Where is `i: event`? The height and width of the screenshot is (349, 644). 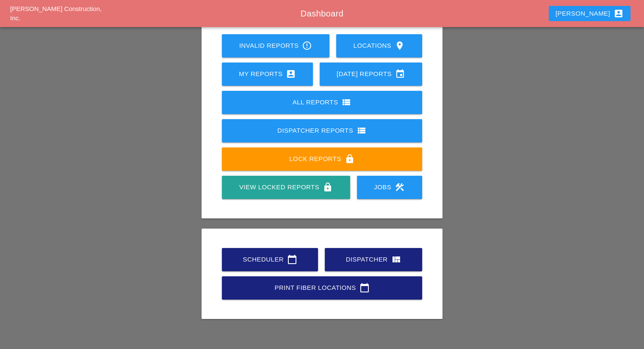 i: event is located at coordinates (400, 74).